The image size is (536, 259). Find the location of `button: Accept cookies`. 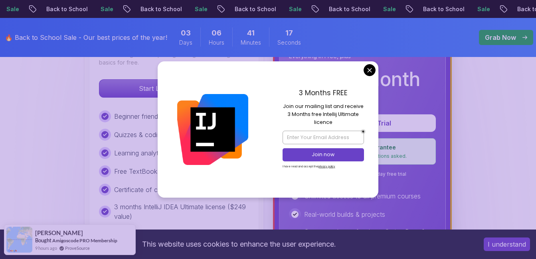

button: Accept cookies is located at coordinates (506, 244).